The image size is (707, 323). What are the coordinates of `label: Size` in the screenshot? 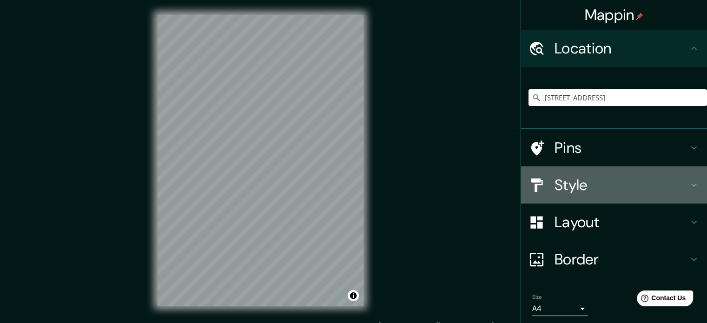 It's located at (537, 297).